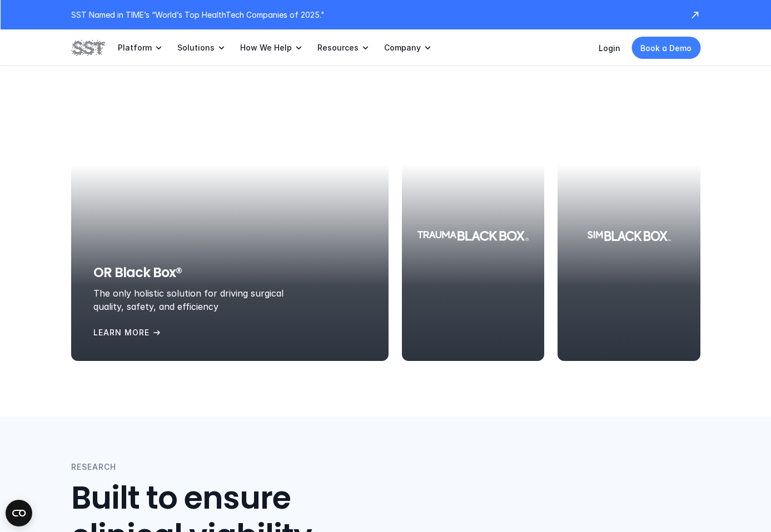 The width and height of the screenshot is (771, 532). I want to click on a: Trauma Black Box logo, so click(472, 236).